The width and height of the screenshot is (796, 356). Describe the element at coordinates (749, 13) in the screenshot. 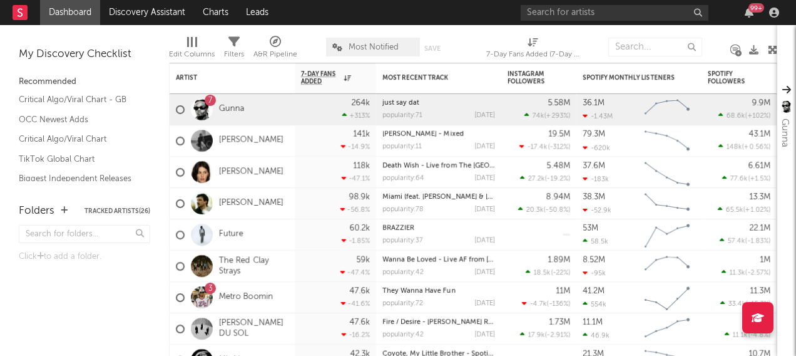

I see `button: 99+` at that location.